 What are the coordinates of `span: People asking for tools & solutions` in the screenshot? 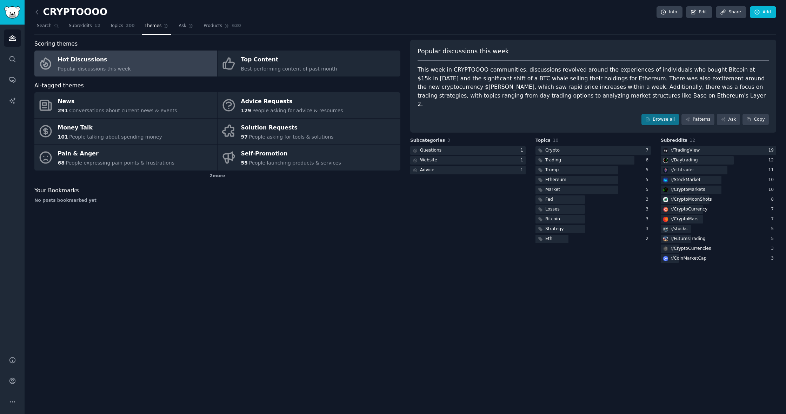 It's located at (291, 137).